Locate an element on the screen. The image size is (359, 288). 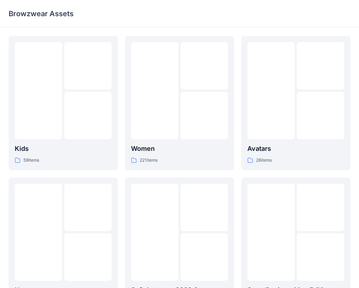
a: Women221items is located at coordinates (180, 103).